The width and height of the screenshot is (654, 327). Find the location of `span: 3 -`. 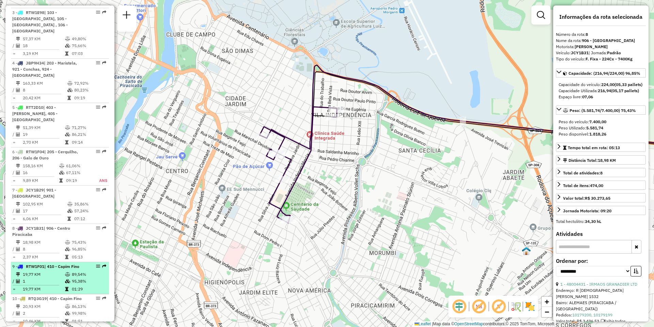

span: 3 - is located at coordinates (40, 21).